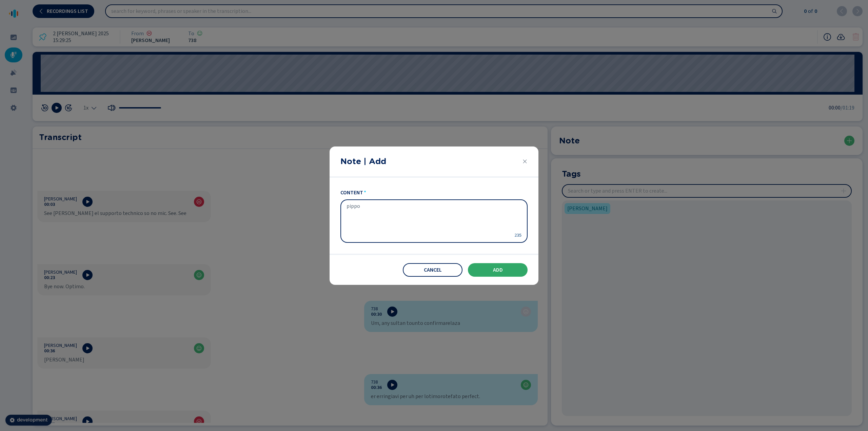 Image resolution: width=868 pixels, height=431 pixels. I want to click on span: Cancel, so click(432, 270).